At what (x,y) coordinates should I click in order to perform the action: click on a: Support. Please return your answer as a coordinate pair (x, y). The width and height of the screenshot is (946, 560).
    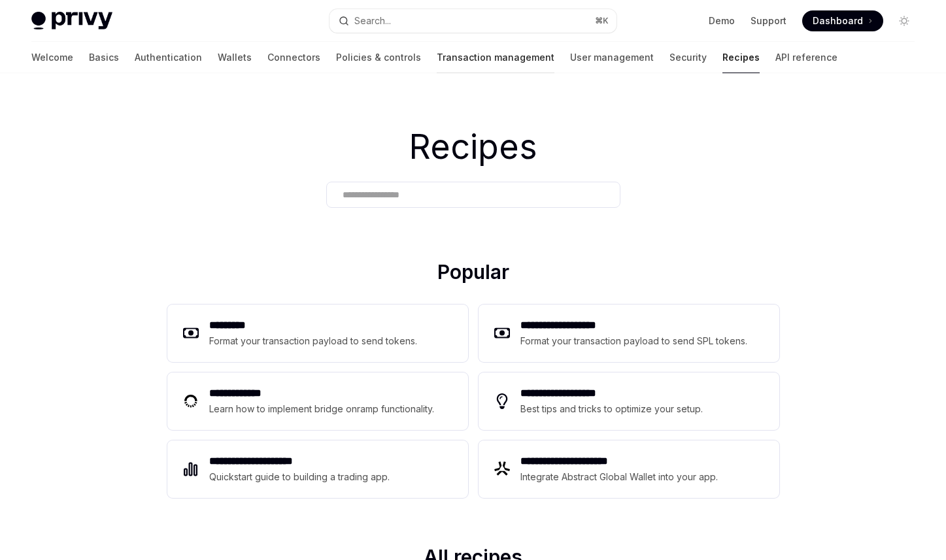
    Looking at the image, I should click on (769, 21).